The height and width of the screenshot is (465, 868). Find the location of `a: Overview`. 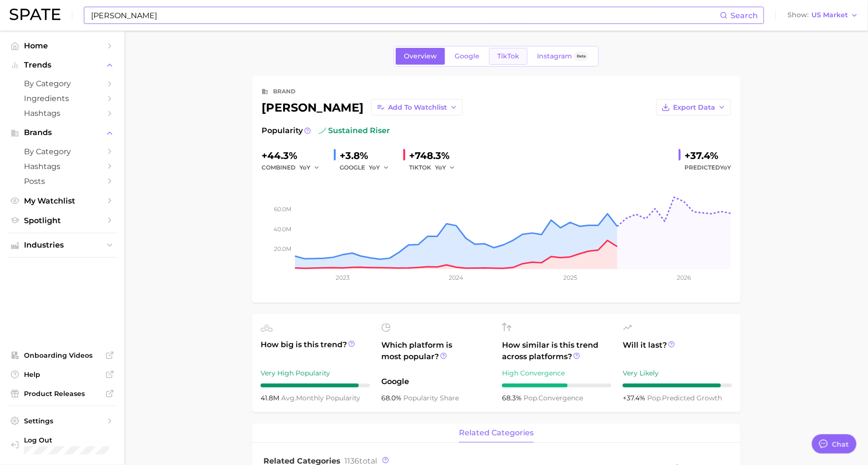

a: Overview is located at coordinates (420, 56).